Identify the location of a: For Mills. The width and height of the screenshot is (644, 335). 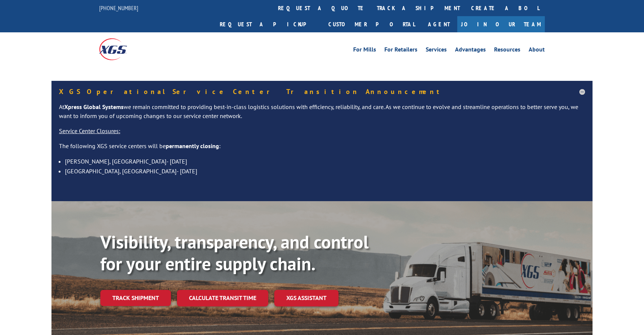
(364, 51).